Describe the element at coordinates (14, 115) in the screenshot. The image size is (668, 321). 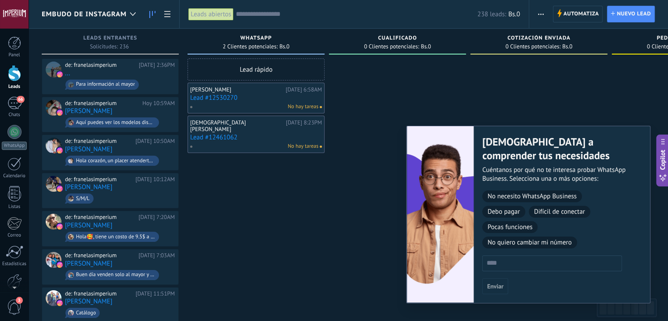
I see `div: Chats` at that location.